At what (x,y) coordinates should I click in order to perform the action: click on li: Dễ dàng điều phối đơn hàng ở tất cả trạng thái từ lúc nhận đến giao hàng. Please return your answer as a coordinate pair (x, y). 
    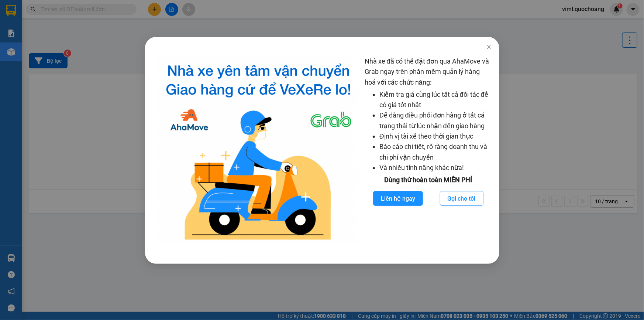
    Looking at the image, I should click on (435, 120).